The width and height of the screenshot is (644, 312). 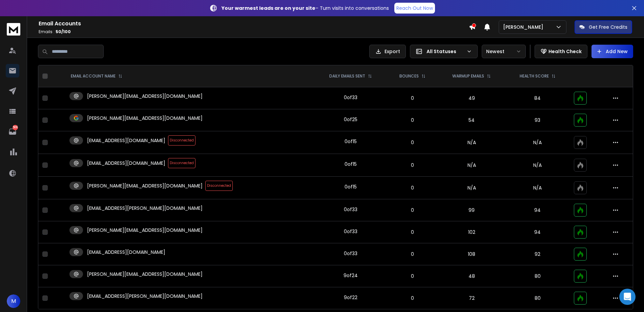 I want to click on td: 54, so click(x=472, y=120).